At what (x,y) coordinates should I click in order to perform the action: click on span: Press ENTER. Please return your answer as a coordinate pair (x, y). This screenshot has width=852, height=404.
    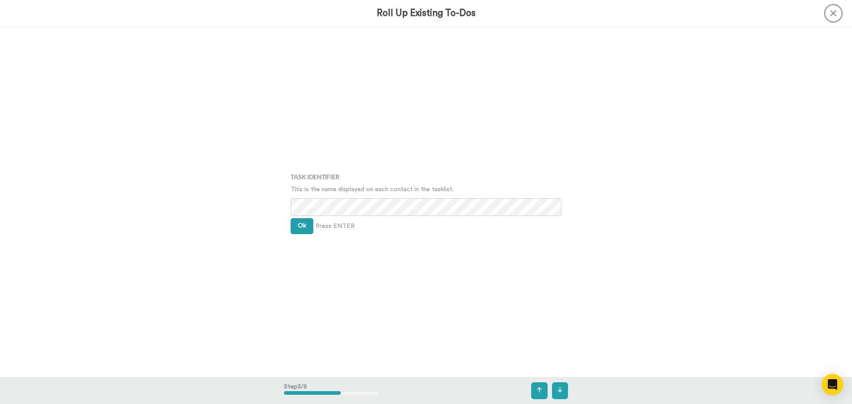
    Looking at the image, I should click on (335, 226).